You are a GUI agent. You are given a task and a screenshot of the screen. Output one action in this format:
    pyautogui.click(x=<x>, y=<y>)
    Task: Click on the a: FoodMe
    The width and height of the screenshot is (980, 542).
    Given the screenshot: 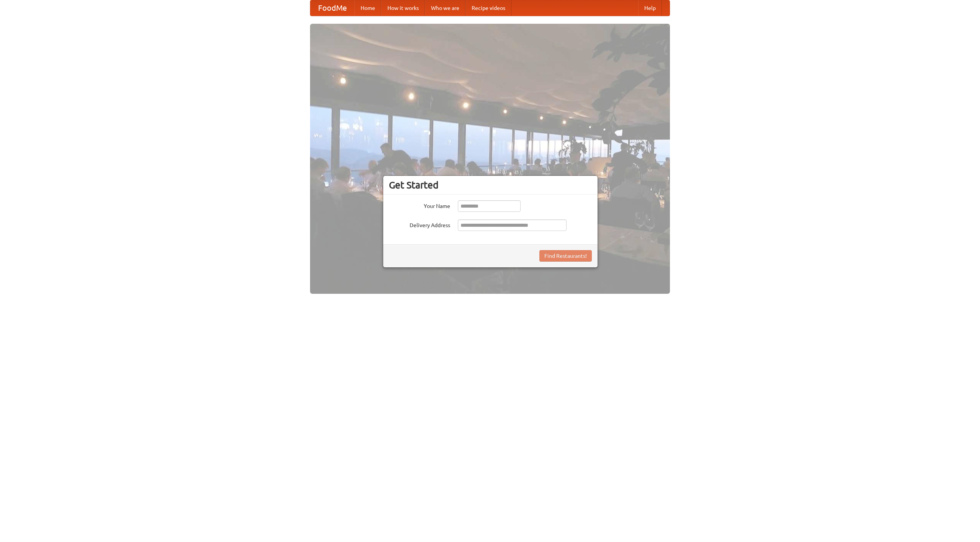 What is the action you would take?
    pyautogui.click(x=333, y=8)
    